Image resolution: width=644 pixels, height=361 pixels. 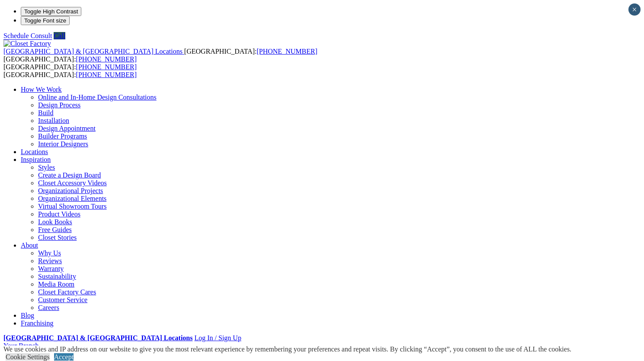 What do you see at coordinates (63, 144) in the screenshot?
I see `a: Interior Designers` at bounding box center [63, 144].